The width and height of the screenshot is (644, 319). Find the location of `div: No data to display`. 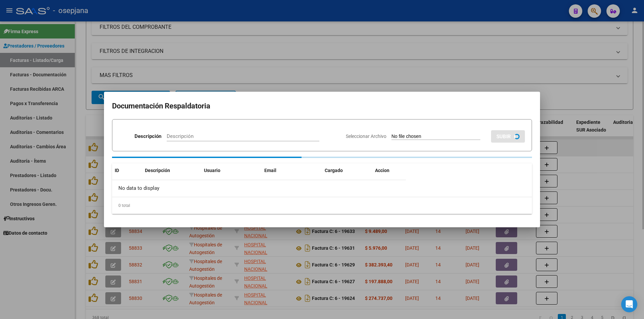

div: No data to display is located at coordinates (259, 188).